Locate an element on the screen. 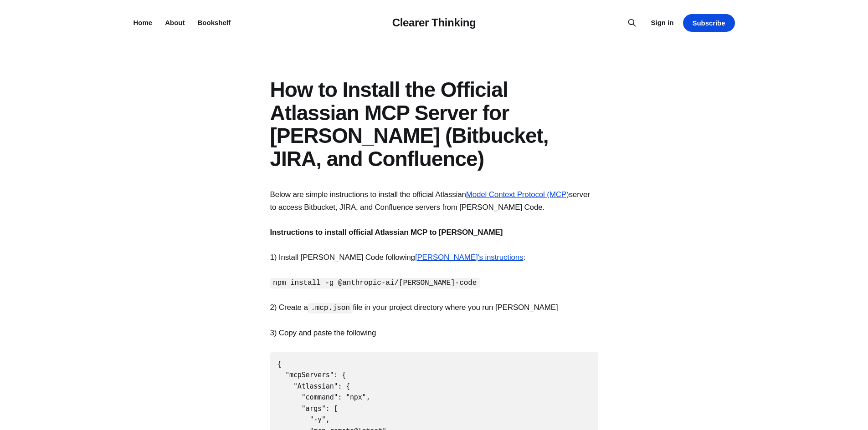 Image resolution: width=868 pixels, height=430 pixels. button: Search this site is located at coordinates (632, 23).